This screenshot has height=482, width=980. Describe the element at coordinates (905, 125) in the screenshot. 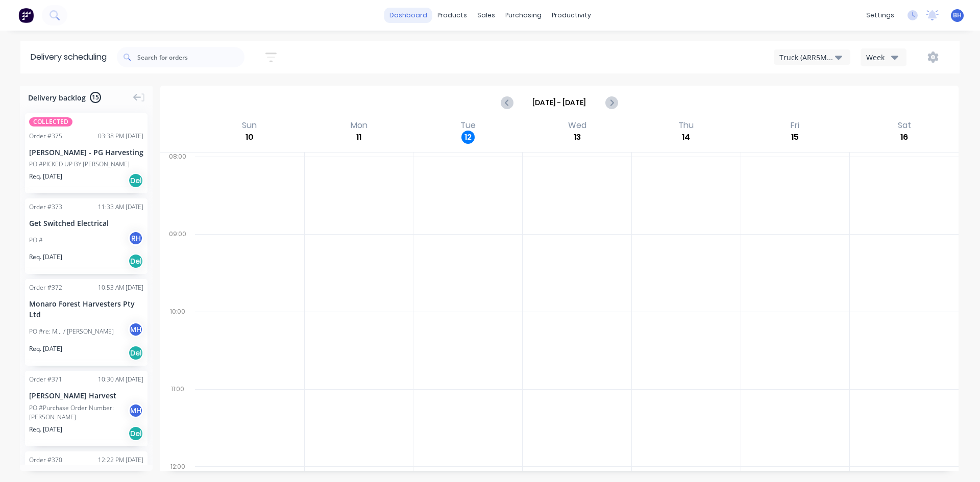

I see `div: Sat` at that location.